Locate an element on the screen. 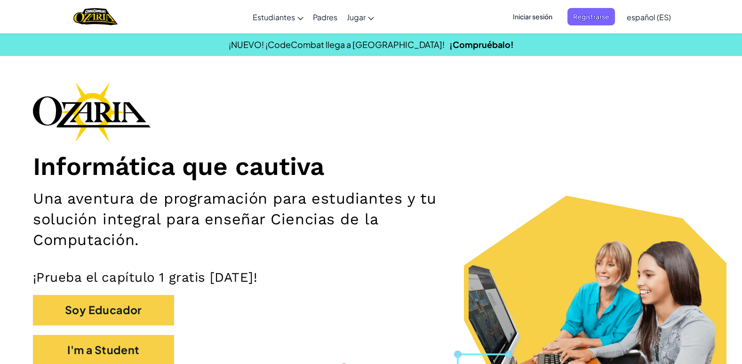  button: Registrarse is located at coordinates (591, 16).